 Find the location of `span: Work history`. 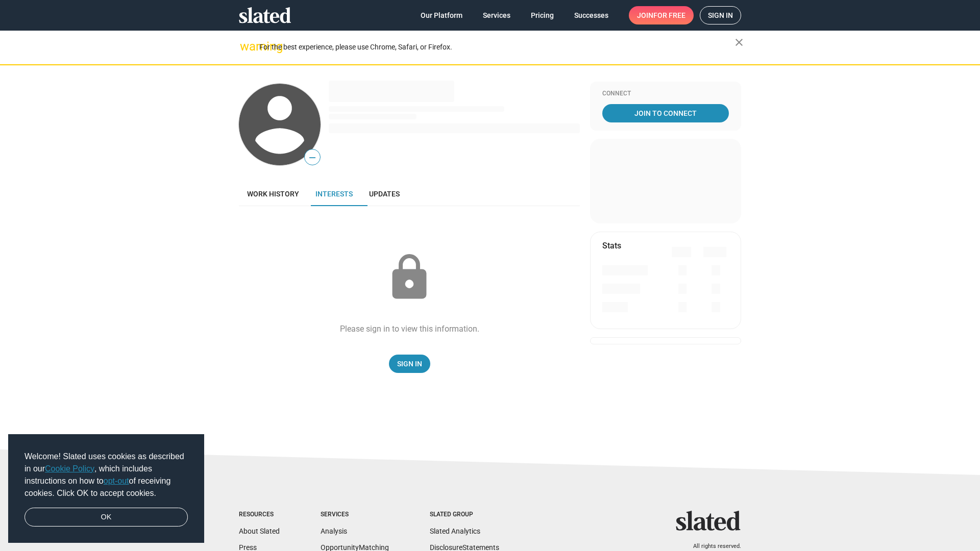

span: Work history is located at coordinates (273, 194).